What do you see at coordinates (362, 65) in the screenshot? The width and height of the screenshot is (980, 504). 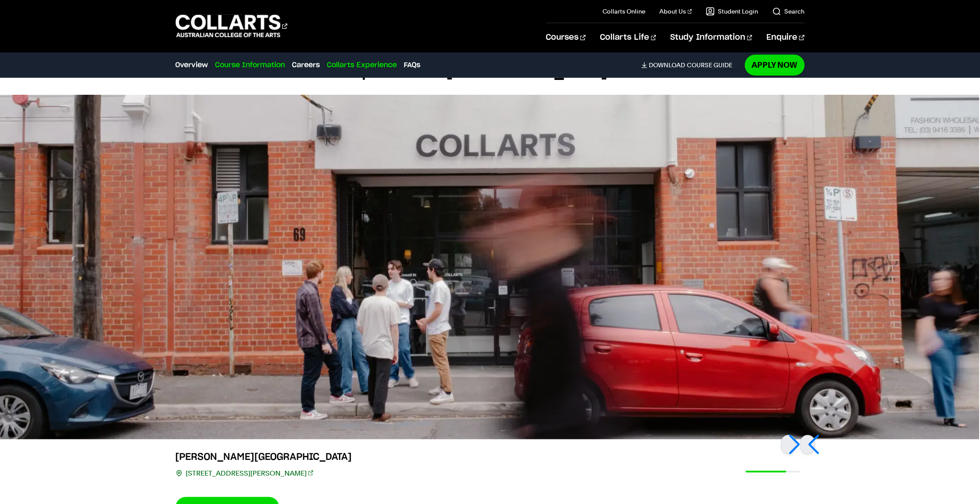 I see `a: Collarts Experience` at bounding box center [362, 65].